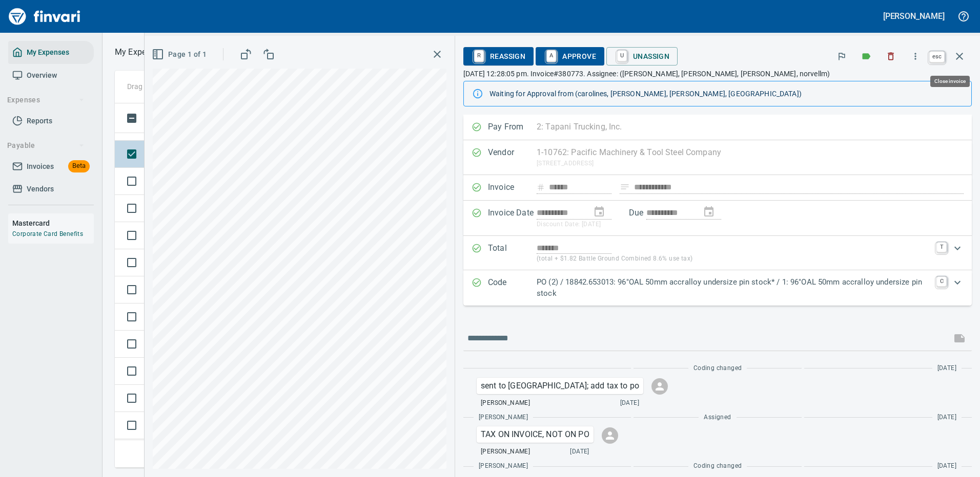  I want to click on a: U, so click(622, 56).